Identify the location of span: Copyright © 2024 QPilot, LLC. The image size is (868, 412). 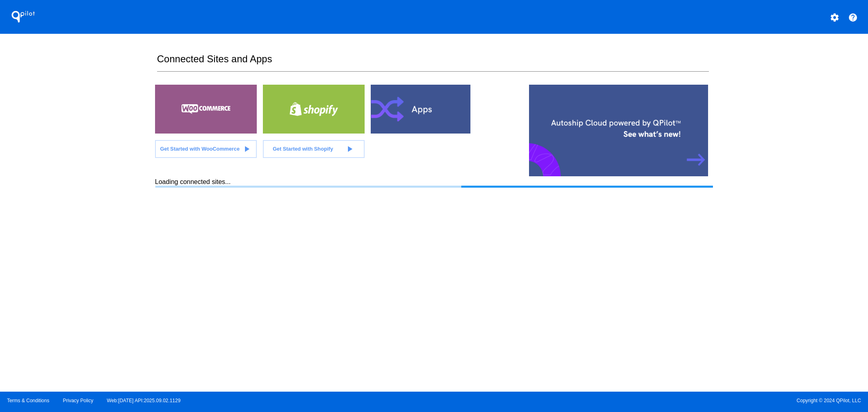
(651, 401).